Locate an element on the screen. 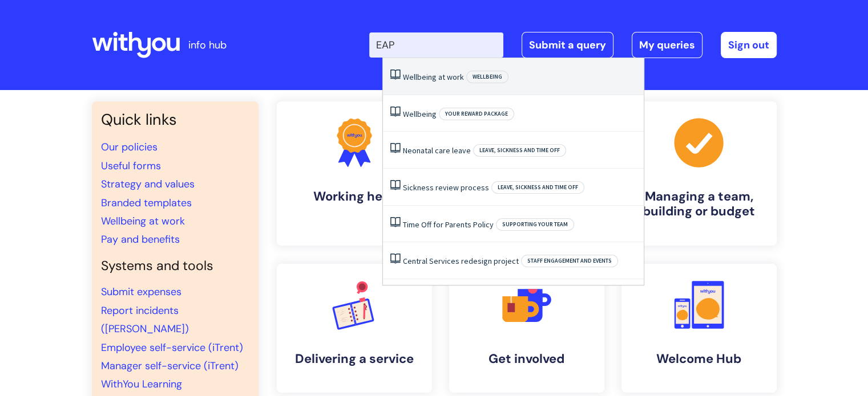  a: WithYou Learning is located at coordinates (142, 385).